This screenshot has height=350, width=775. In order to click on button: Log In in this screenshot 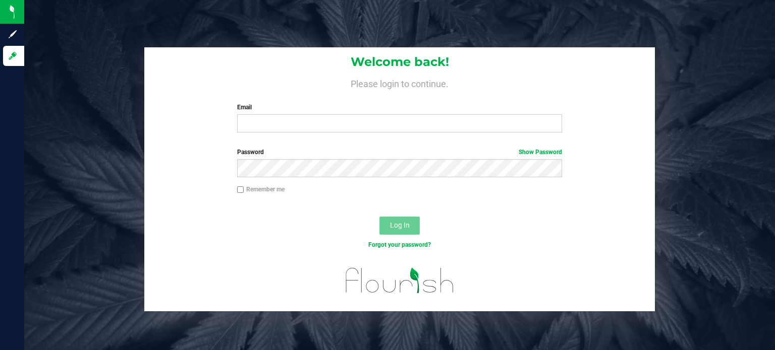, I will do `click(399, 226)`.